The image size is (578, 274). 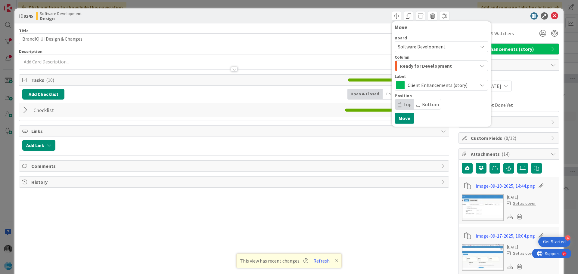 I want to click on span: Tasks, so click(x=188, y=80).